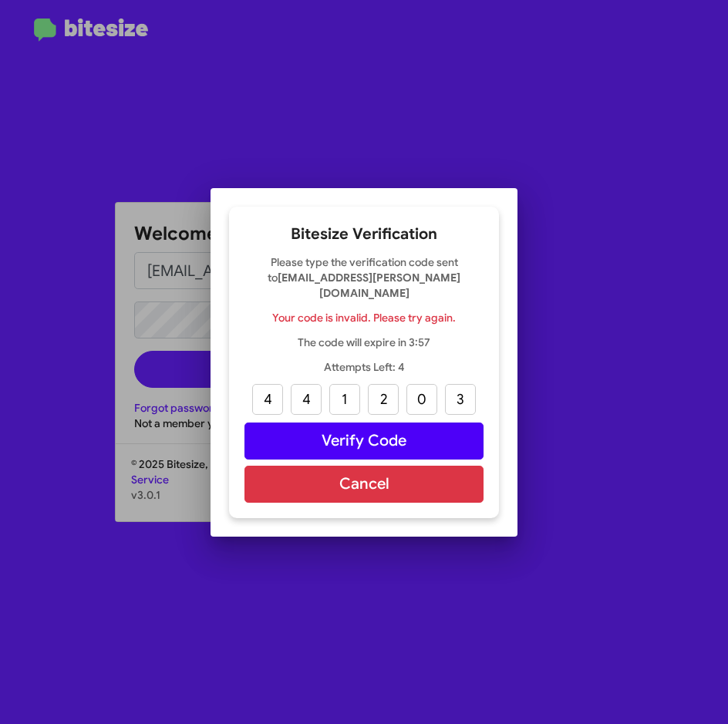 The image size is (728, 724). Describe the element at coordinates (364, 317) in the screenshot. I see `p: Your code is invalid. Please try again.` at that location.